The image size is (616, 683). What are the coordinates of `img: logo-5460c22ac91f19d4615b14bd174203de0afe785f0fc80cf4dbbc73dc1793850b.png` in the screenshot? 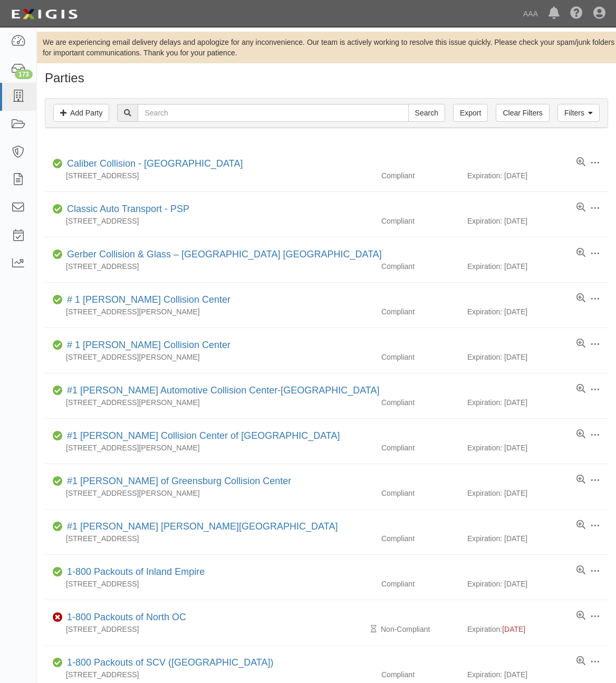 It's located at (44, 14).